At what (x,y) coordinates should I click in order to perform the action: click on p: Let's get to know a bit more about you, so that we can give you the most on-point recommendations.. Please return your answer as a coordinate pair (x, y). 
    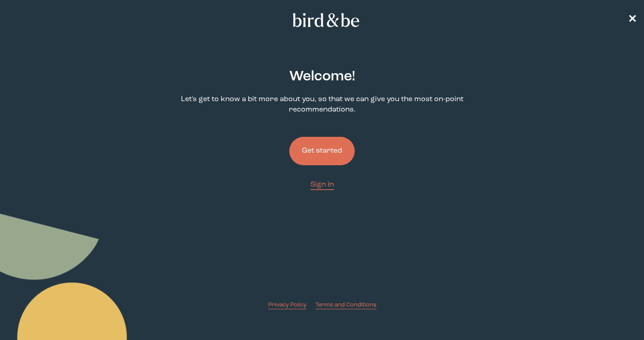
    Looking at the image, I should click on (322, 105).